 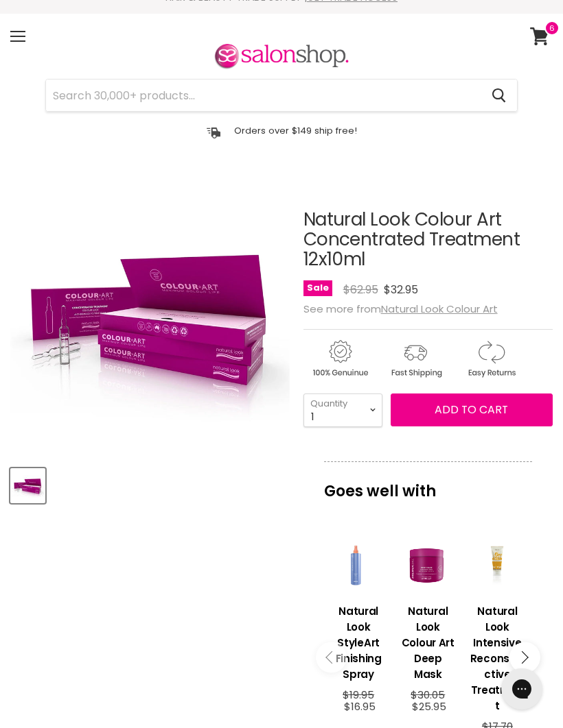 What do you see at coordinates (358, 641) in the screenshot?
I see `a: View product:Natural Look StyleArt Finishing Spray` at bounding box center [358, 641].